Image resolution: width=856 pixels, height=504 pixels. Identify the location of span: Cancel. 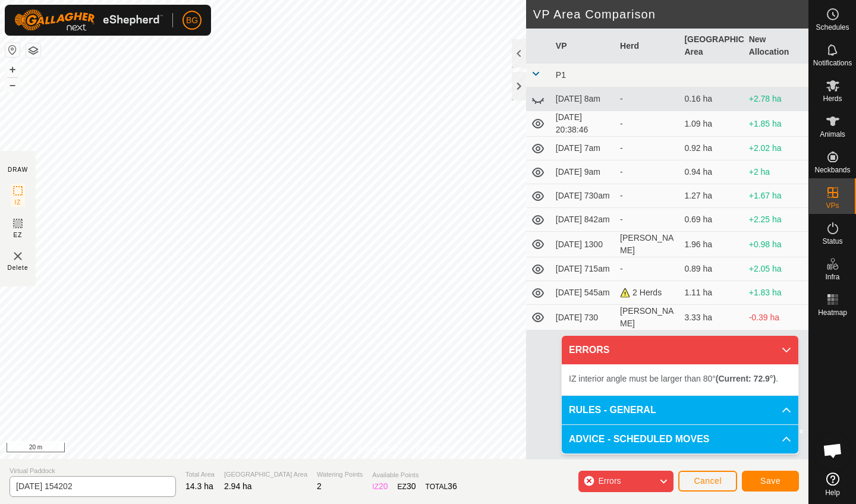
(708, 481).